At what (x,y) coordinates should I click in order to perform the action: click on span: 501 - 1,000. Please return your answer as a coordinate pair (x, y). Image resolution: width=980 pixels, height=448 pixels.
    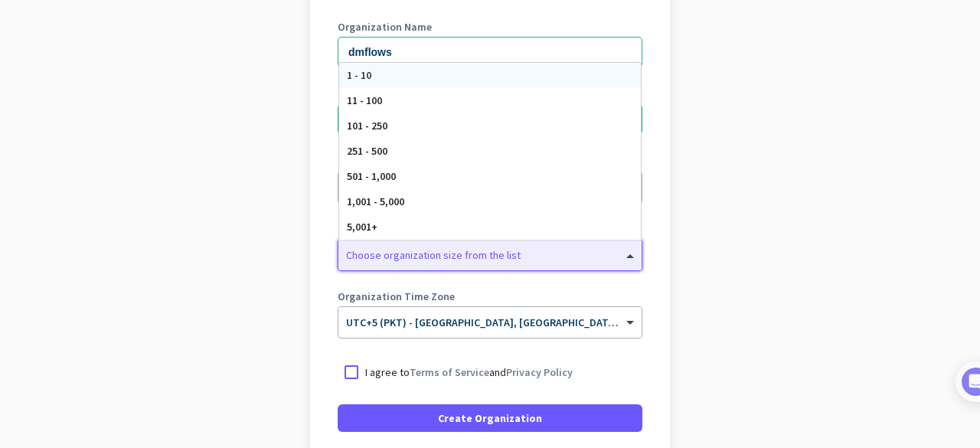
    Looking at the image, I should click on (371, 176).